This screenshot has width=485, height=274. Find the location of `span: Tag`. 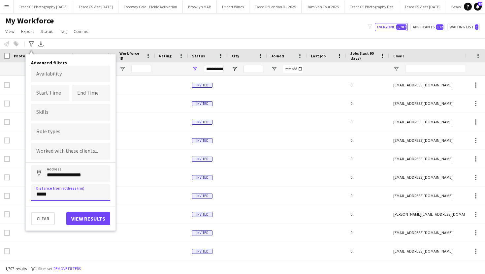

span: Tag is located at coordinates (63, 31).